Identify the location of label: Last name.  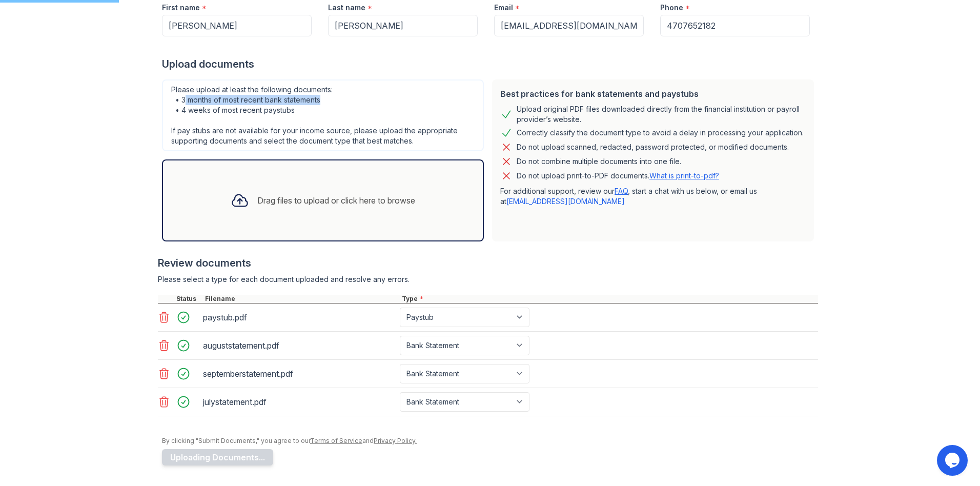
(346, 8).